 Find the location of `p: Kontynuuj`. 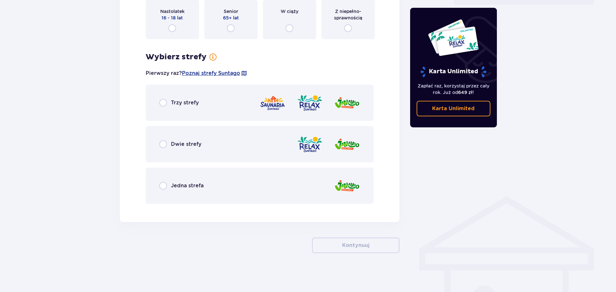

p: Kontynuuj is located at coordinates (356, 245).